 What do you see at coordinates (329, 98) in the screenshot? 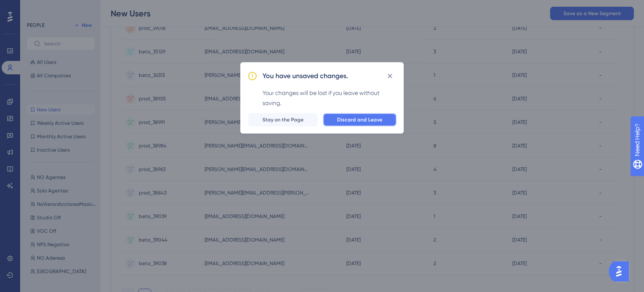
I see `div: Your changes will be lost if you leave without saving.` at bounding box center [329, 98].